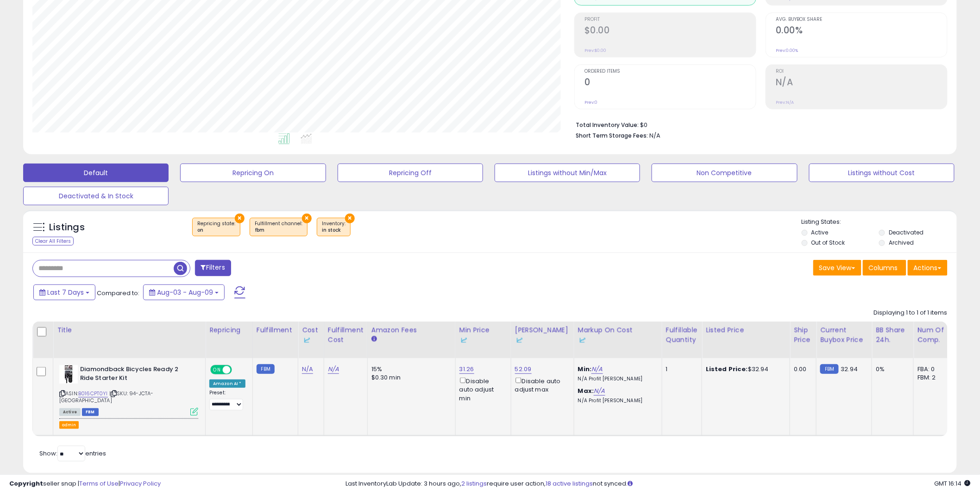 The height and width of the screenshot is (493, 980). I want to click on button: admin, so click(69, 425).